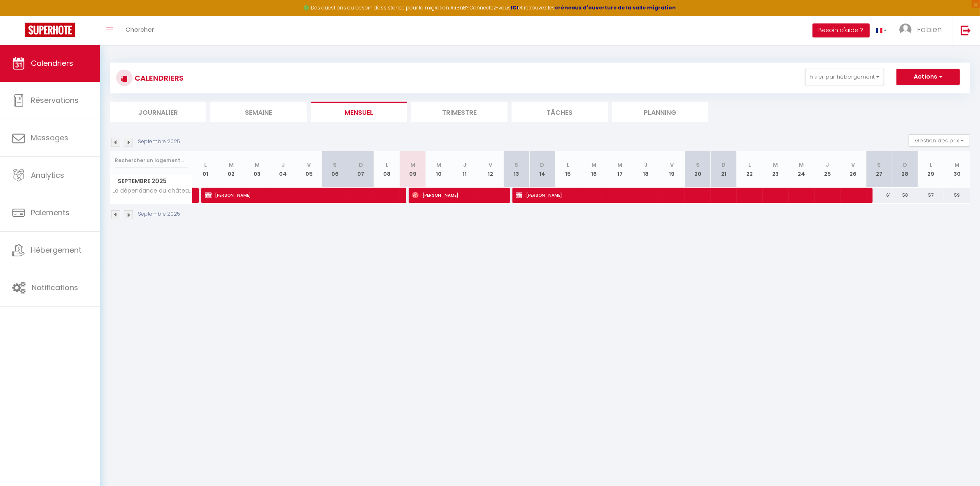  Describe the element at coordinates (55, 287) in the screenshot. I see `span: Notifications` at that location.